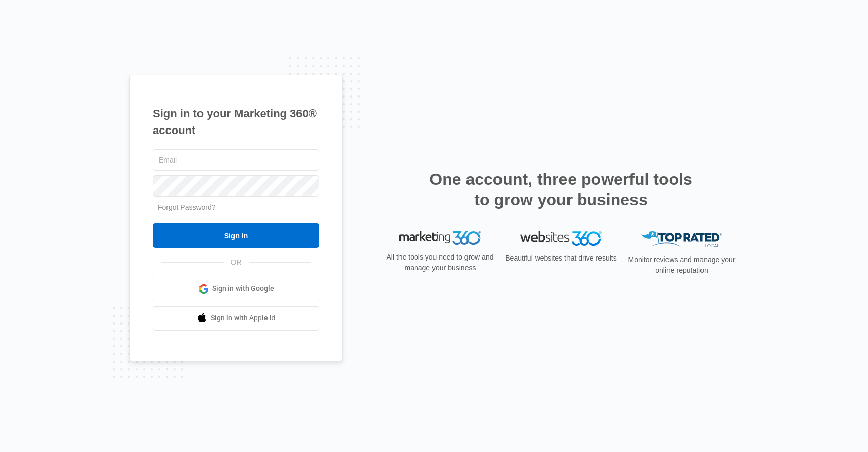  I want to click on input: Email, so click(236, 160).